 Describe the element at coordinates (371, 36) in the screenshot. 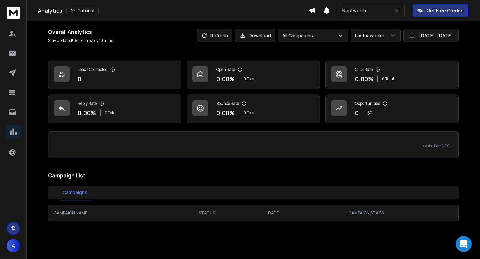

I see `p: Last 4 weeks` at that location.